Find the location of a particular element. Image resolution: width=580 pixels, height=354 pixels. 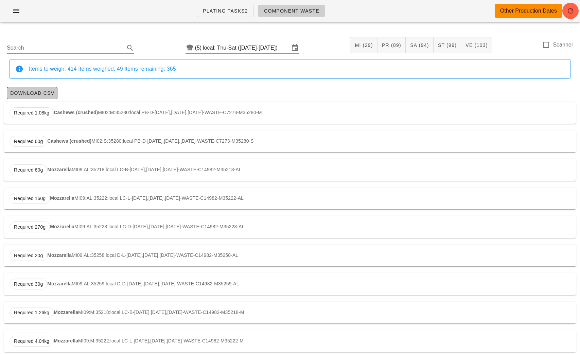

span: PR (89) is located at coordinates (391, 45).